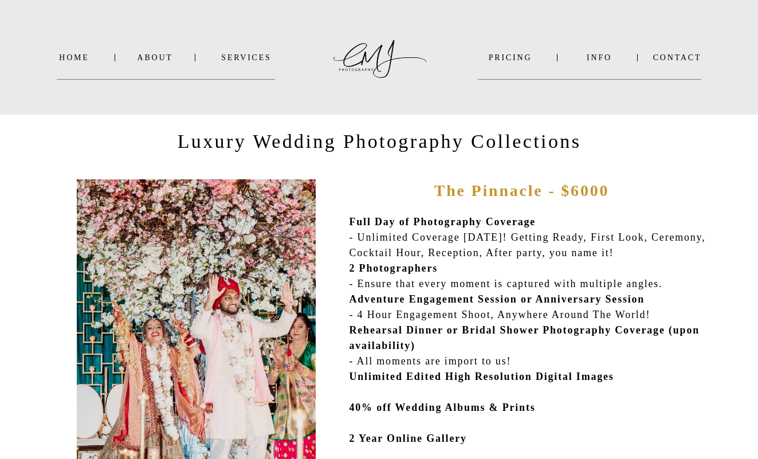  I want to click on a: Home, so click(75, 57).